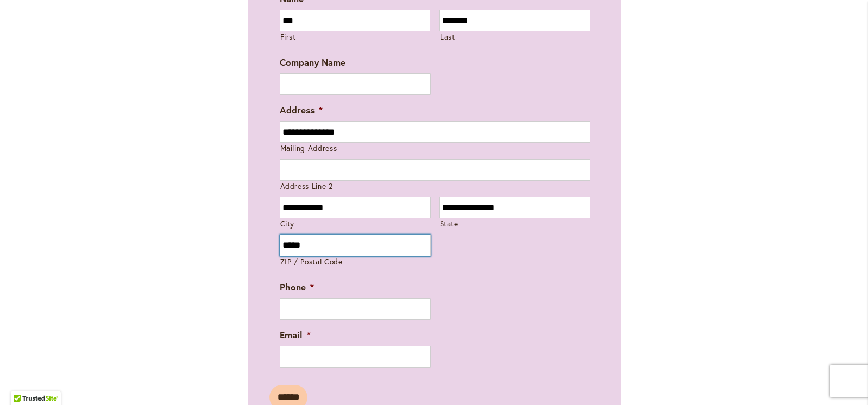  I want to click on label: Email, so click(295, 335).